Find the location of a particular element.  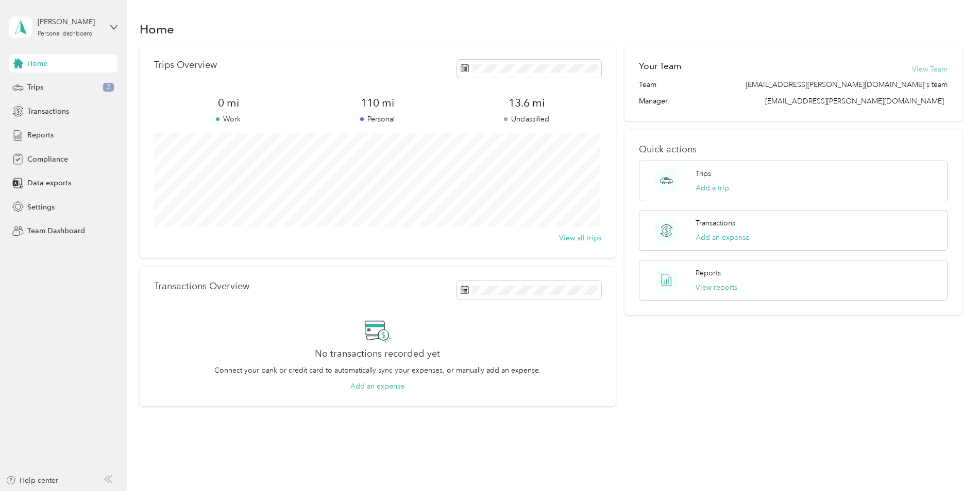

span: Home is located at coordinates (37, 64).